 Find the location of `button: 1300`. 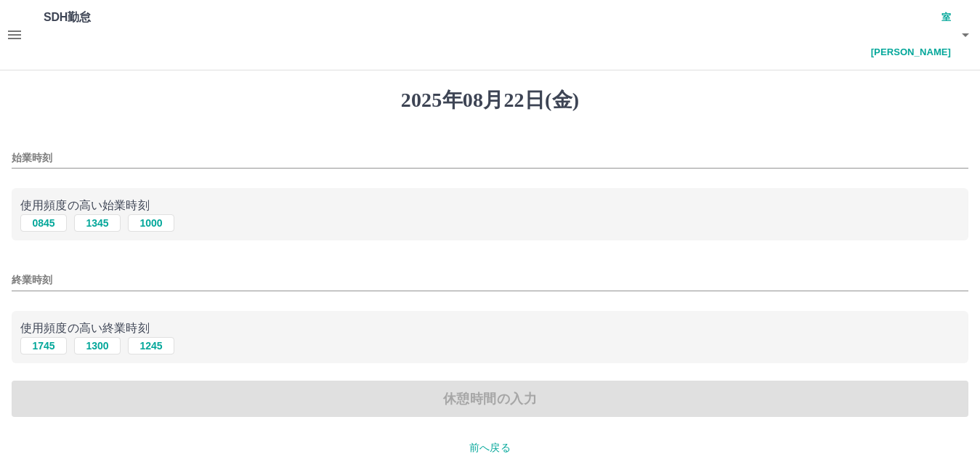

button: 1300 is located at coordinates (97, 346).